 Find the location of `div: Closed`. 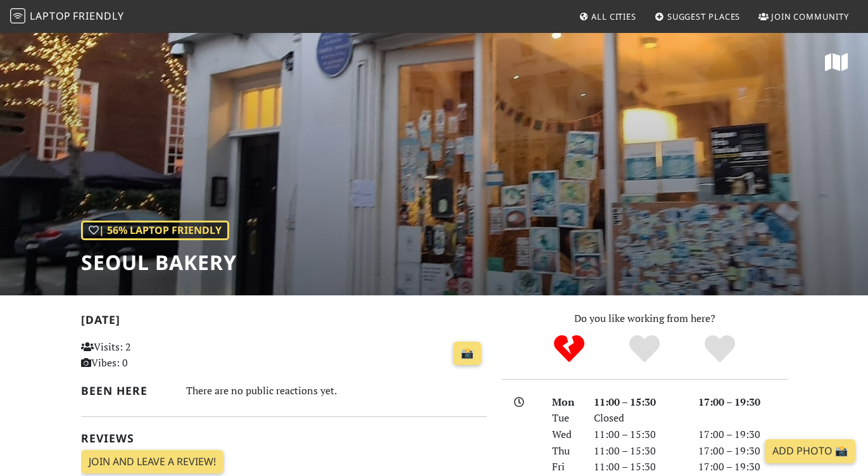

div: Closed is located at coordinates (638, 418).